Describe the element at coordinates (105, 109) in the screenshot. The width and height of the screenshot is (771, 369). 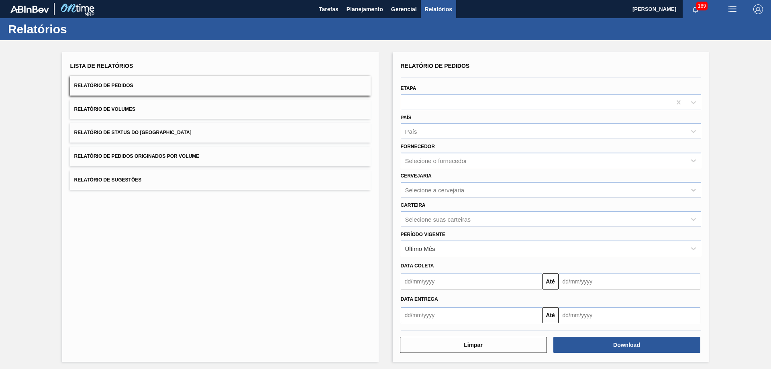
I see `span: Relatório de Volumes` at that location.